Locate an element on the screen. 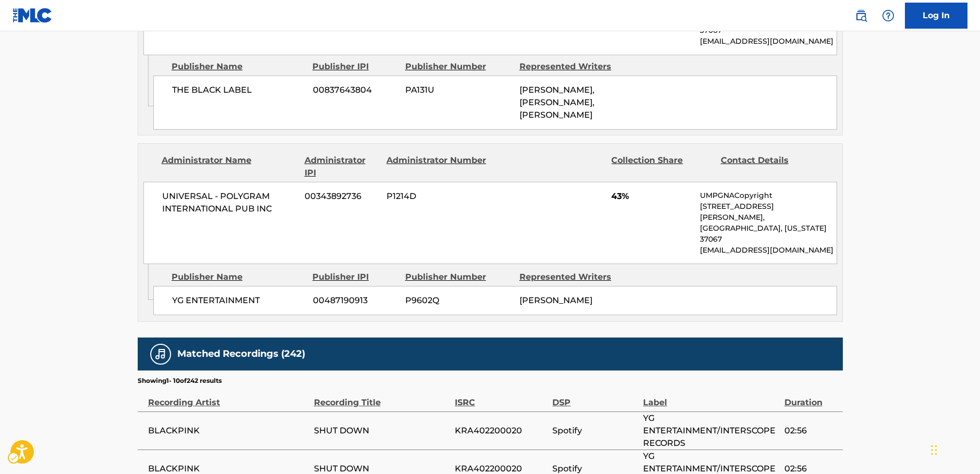  span: P9602Q is located at coordinates (458, 301).